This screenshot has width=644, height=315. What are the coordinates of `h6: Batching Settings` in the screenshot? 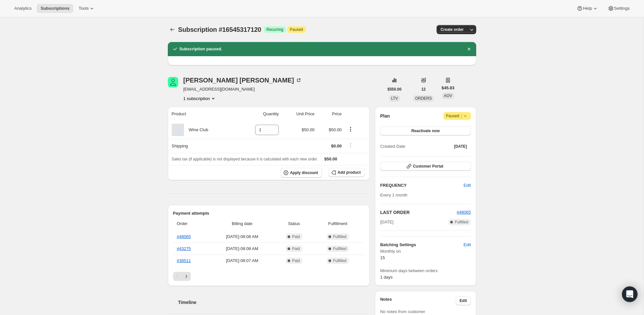 It's located at (422, 245).